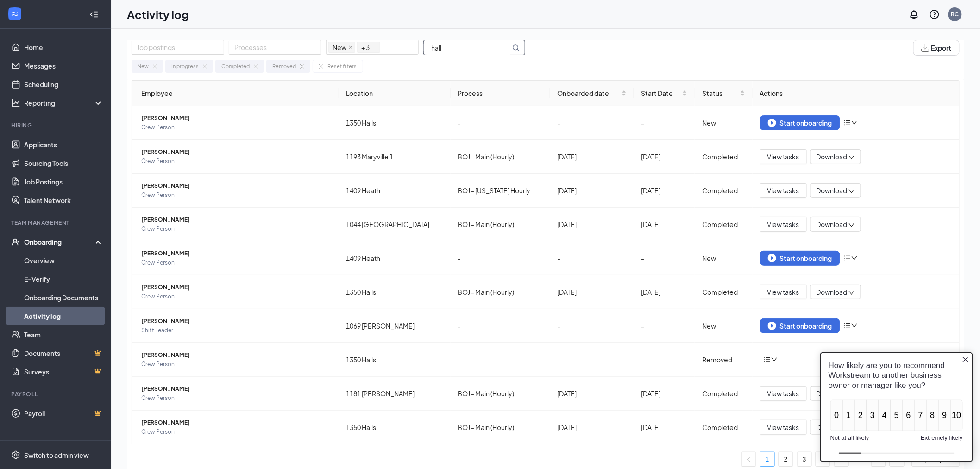  Describe the element at coordinates (63, 334) in the screenshot. I see `a: Team` at that location.